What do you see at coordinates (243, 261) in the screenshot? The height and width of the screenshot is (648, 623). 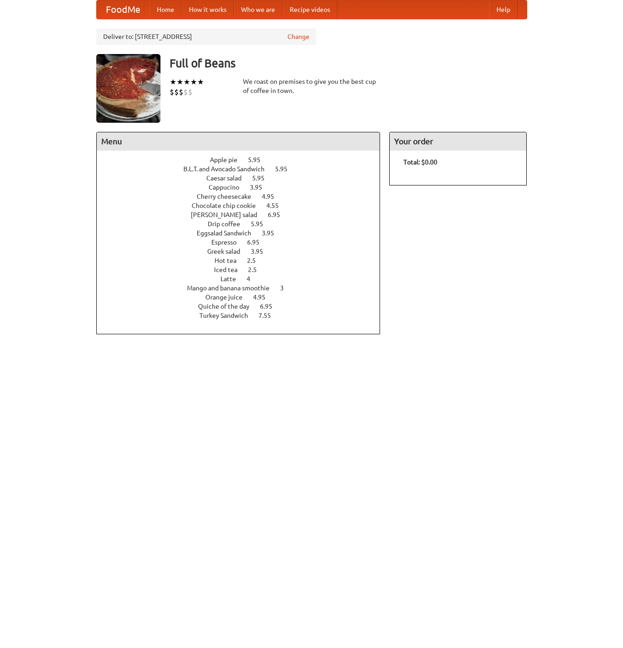 I see `a: Hot tea 2.5` at bounding box center [243, 261].